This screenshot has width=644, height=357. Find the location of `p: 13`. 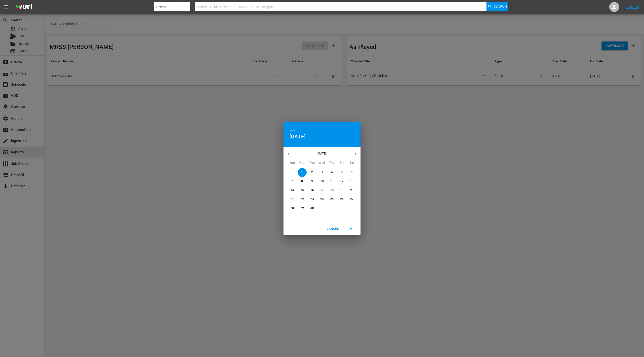

p: 13 is located at coordinates (352, 181).